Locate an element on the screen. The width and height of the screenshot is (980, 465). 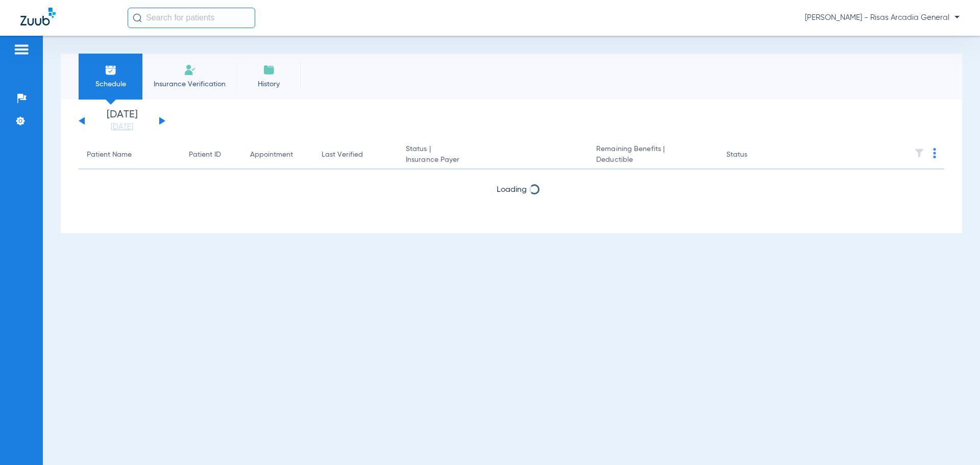
span: Insurance Verification is located at coordinates (189, 85).